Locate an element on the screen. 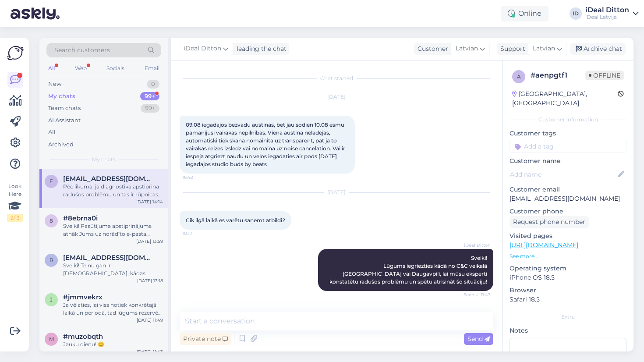 The image size is (644, 362). div: Jauku dienu! 😊 is located at coordinates (113, 344).